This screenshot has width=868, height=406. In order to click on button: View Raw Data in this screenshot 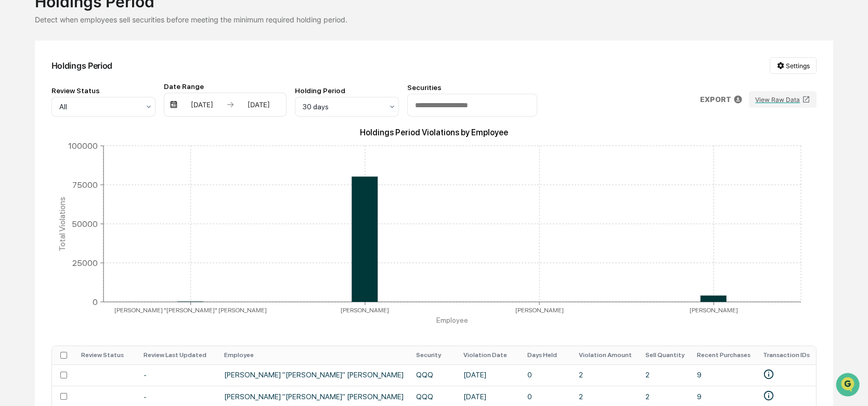, I will do `click(783, 100)`.